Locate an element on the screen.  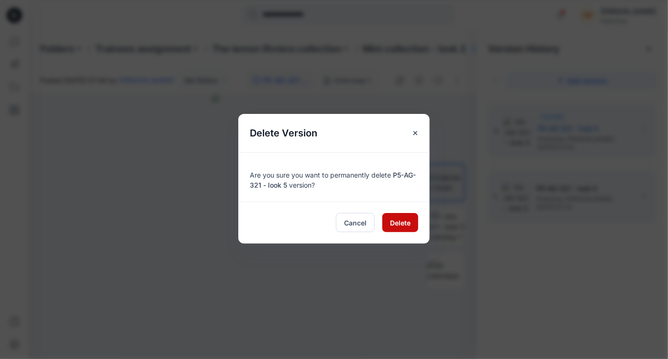
span: Delete is located at coordinates (400, 223).